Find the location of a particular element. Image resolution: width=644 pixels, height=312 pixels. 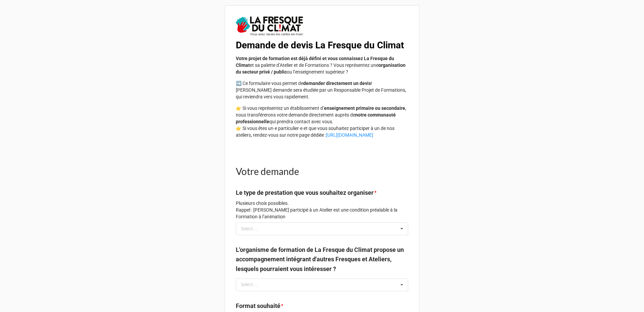

p: et sa palette d’Atelier et de Formations ? Vous représentez une ou l’enseignement supérieur ? is located at coordinates (322, 65).